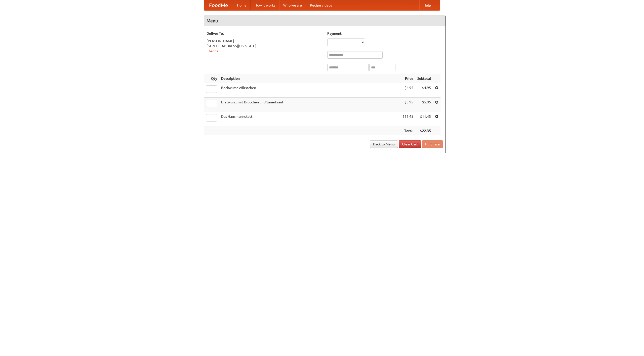 The image size is (644, 356). I want to click on th: Qty, so click(211, 78).